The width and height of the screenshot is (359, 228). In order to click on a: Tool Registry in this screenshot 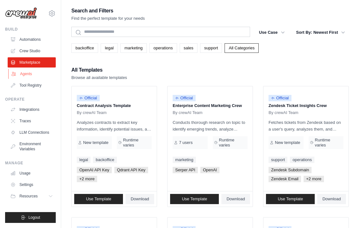, I will do `click(32, 85)`.